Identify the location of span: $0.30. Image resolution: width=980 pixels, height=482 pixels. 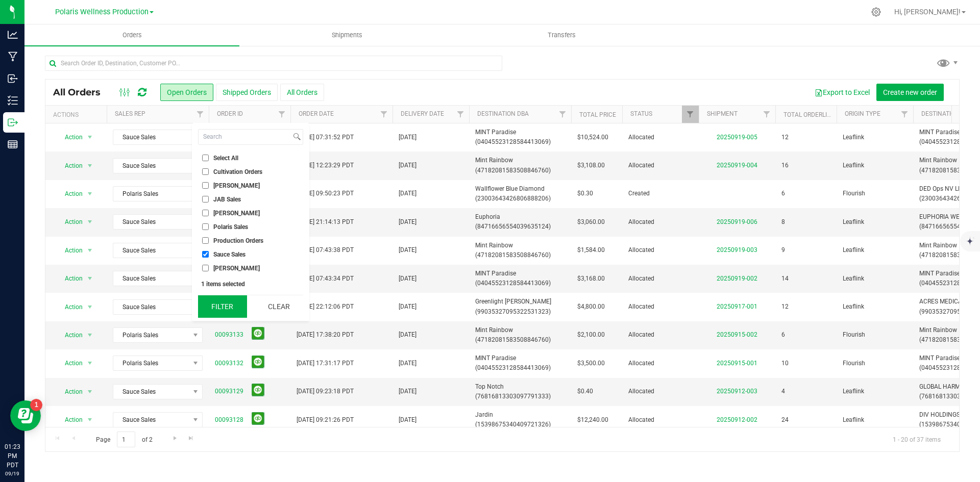
(585, 193).